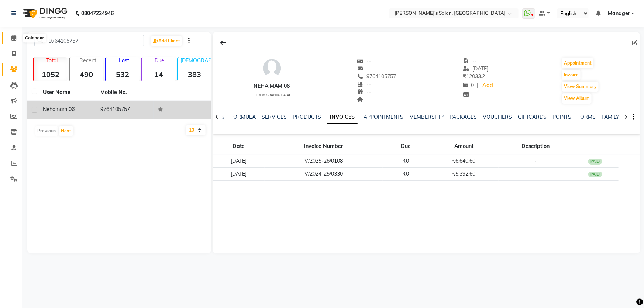  What do you see at coordinates (536, 147) in the screenshot?
I see `th: Description` at bounding box center [536, 147].